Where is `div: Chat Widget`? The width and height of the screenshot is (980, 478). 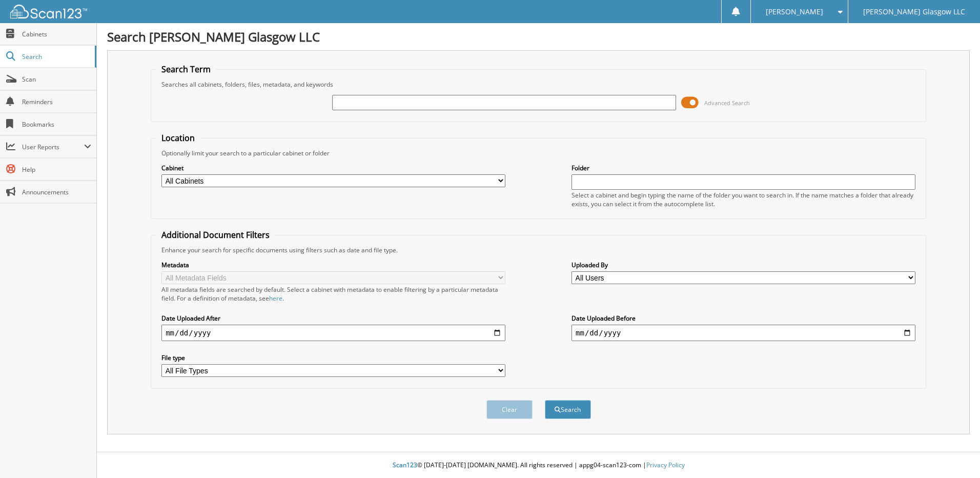 div: Chat Widget is located at coordinates (955, 453).